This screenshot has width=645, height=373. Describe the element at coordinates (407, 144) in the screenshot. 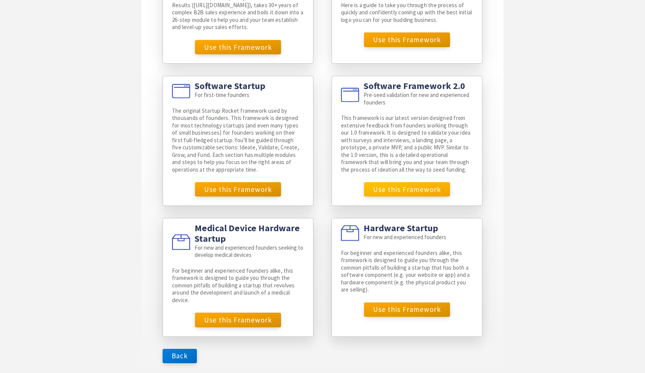

I see `p: This framework is our latest version designed from extensive feedback from founders working throu...` at that location.